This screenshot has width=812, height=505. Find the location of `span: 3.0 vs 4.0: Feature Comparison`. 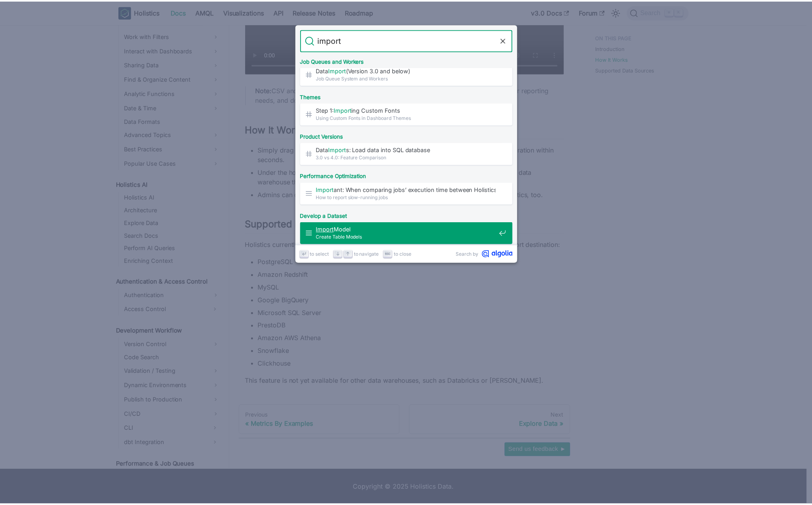

span: 3.0 vs 4.0: Feature Comparison is located at coordinates (408, 157).